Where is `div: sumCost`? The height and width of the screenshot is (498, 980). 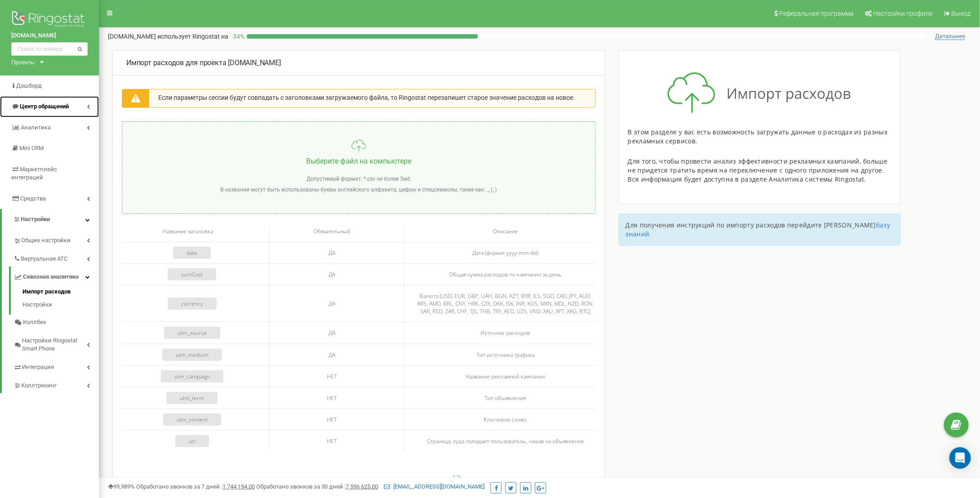 div: sumCost is located at coordinates (192, 274).